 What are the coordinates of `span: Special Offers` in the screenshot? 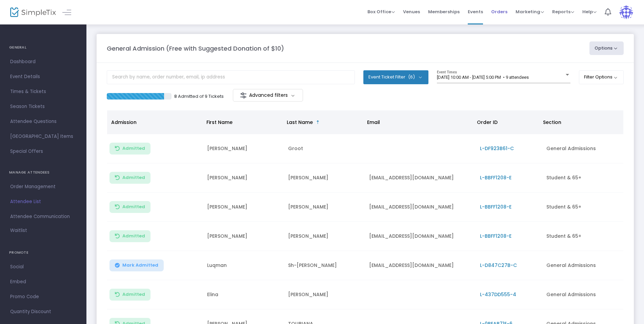 It's located at (43, 152).